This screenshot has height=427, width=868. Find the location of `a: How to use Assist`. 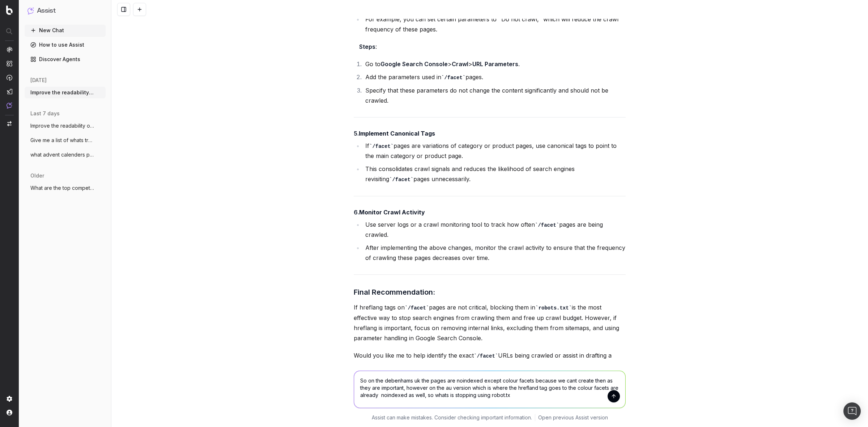

a: How to use Assist is located at coordinates (65, 45).